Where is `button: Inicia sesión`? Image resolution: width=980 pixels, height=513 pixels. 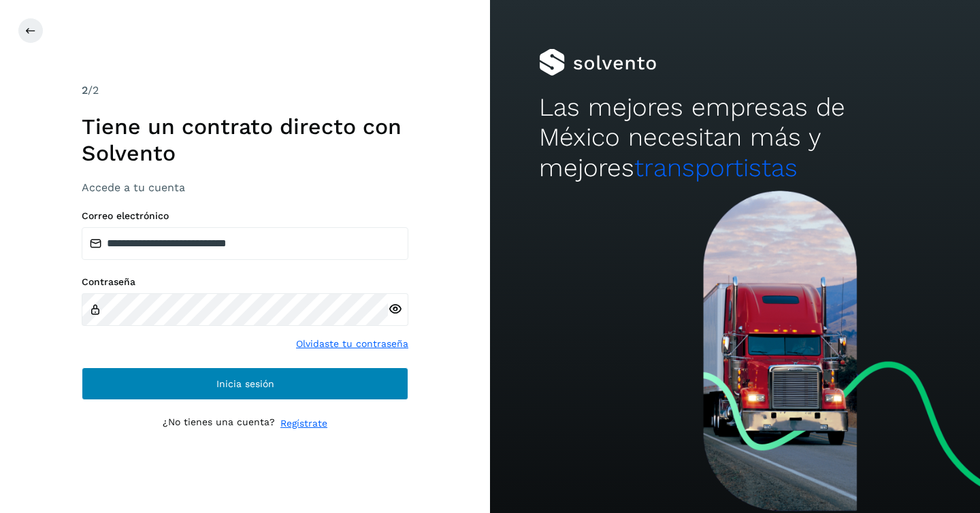
button: Inicia sesión is located at coordinates (245, 384).